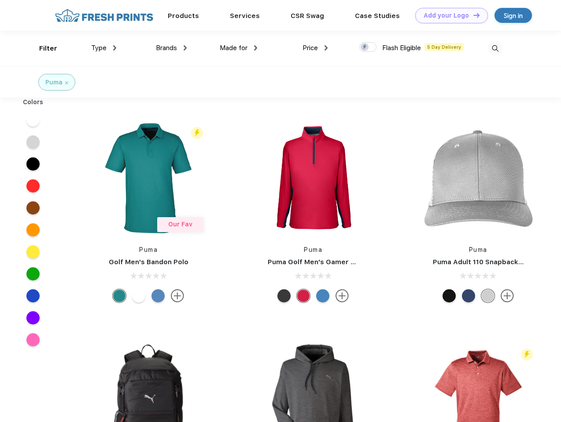 This screenshot has width=561, height=422. Describe the element at coordinates (495, 48) in the screenshot. I see `img: desktop_search.svg` at that location.